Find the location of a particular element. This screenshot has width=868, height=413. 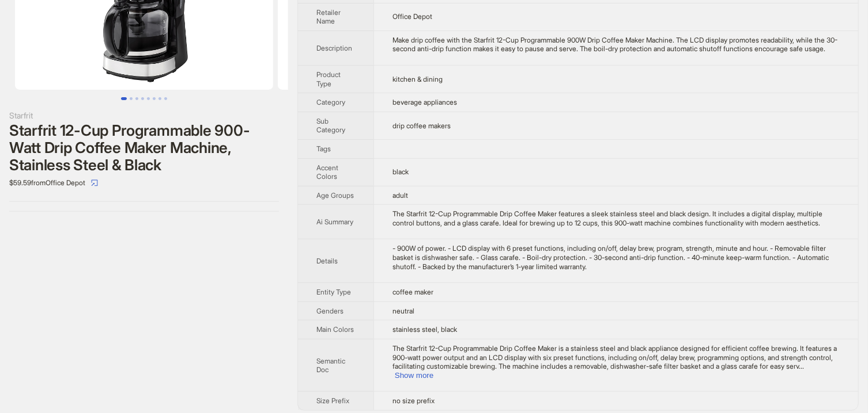

button: Go to slide 6 is located at coordinates (154, 99).